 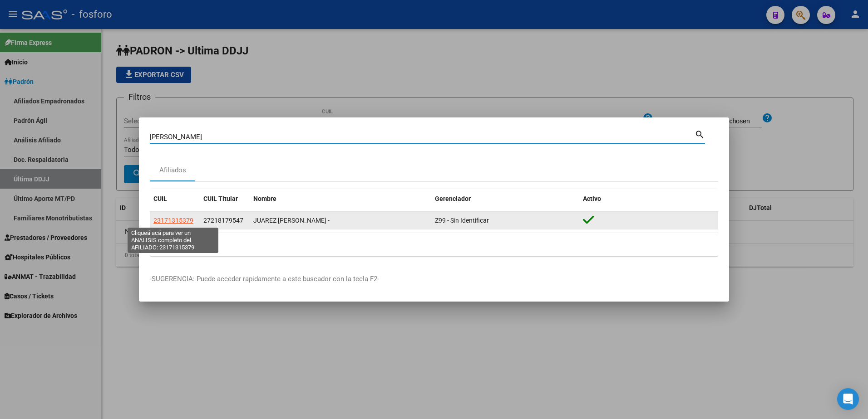 What do you see at coordinates (223, 221) in the screenshot?
I see `span: 27218179547` at bounding box center [223, 221].